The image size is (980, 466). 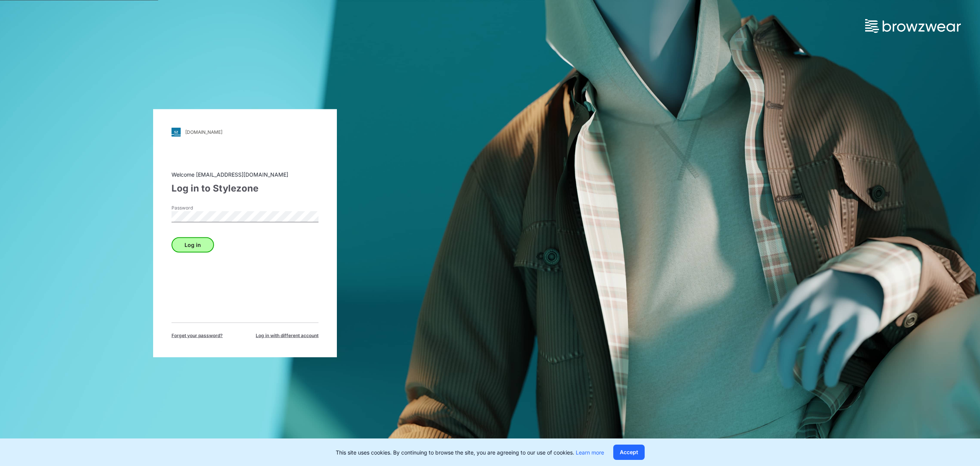 What do you see at coordinates (629, 452) in the screenshot?
I see `button: Accept` at bounding box center [629, 452].